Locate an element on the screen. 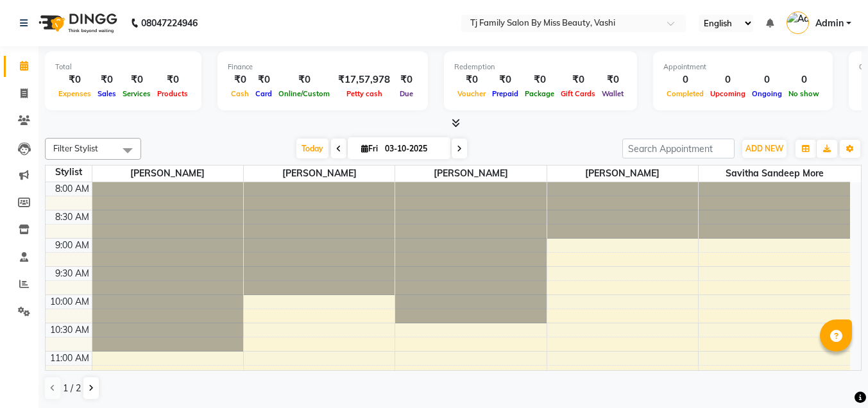 The width and height of the screenshot is (868, 408). input: 2025-10-03 is located at coordinates (413, 149).